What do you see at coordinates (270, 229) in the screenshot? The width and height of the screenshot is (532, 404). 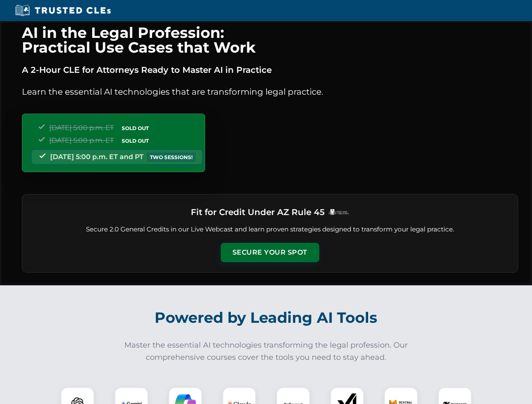 I see `p: Secure 2.0 General Credits in our Live Webcast and learn proven strategies designed to transform ...` at bounding box center [270, 229].